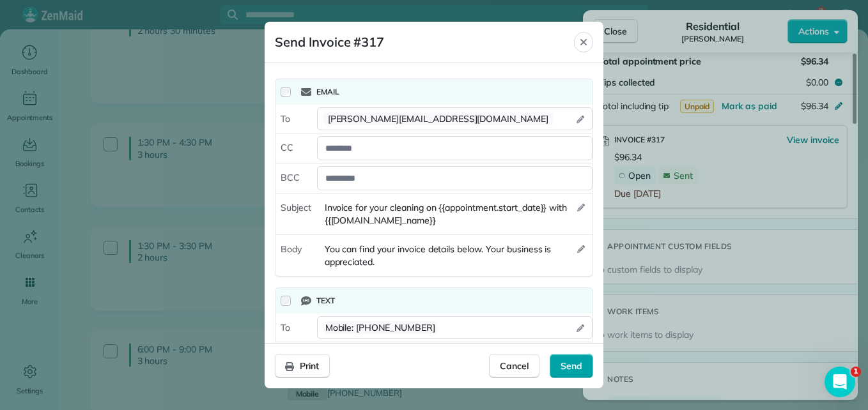 The height and width of the screenshot is (410, 868). What do you see at coordinates (299, 208) in the screenshot?
I see `span: Subject` at bounding box center [299, 208].